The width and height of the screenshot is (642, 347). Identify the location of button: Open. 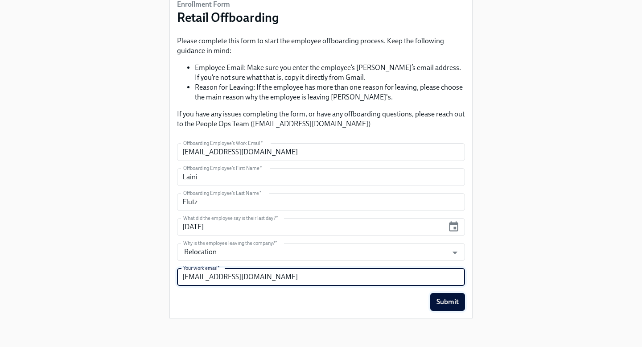
(455, 252).